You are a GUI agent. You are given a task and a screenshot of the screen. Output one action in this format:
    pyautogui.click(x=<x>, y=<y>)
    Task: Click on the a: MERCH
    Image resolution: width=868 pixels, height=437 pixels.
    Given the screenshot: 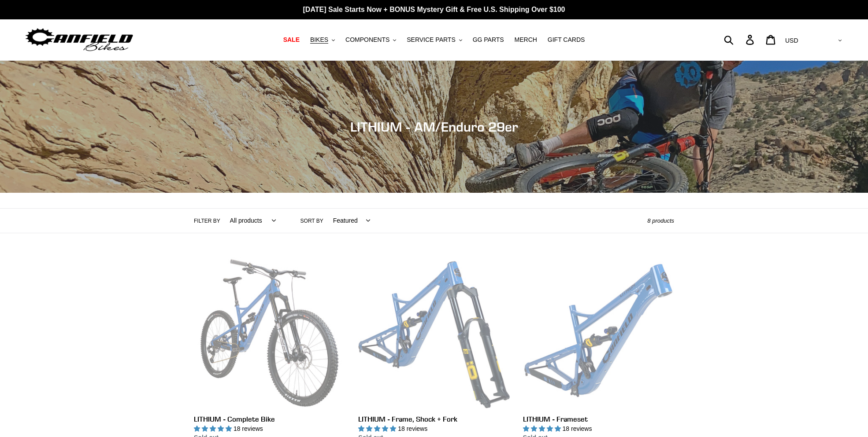 What is the action you would take?
    pyautogui.click(x=526, y=40)
    